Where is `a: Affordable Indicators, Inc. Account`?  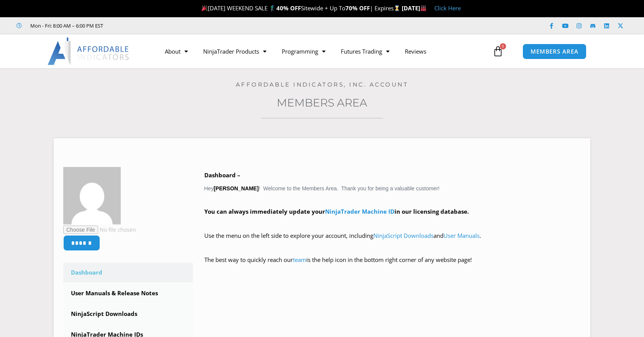
a: Affordable Indicators, Inc. Account is located at coordinates (322, 84).